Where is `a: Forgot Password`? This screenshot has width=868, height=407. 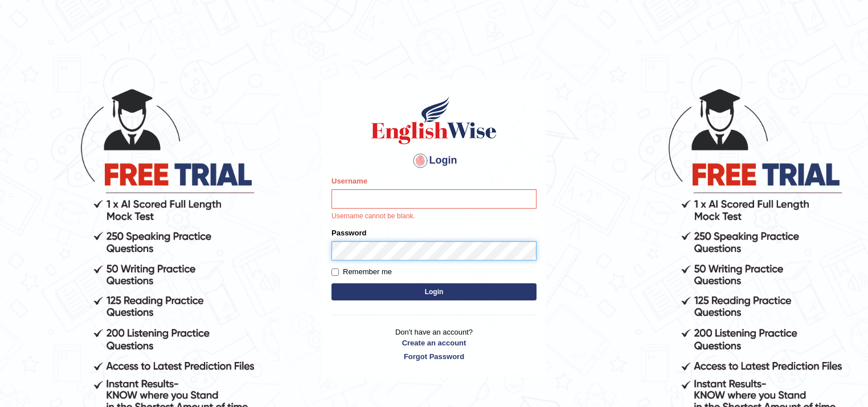 a: Forgot Password is located at coordinates (434, 357).